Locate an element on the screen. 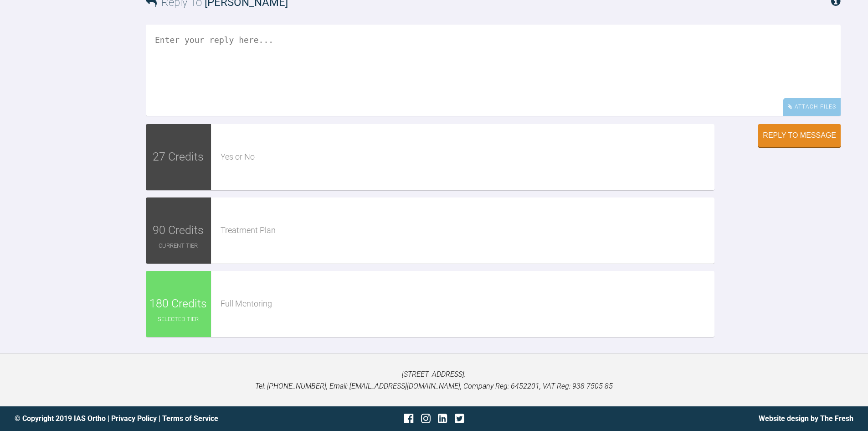 The image size is (868, 431). div: Full Mentoring is located at coordinates (467, 304).